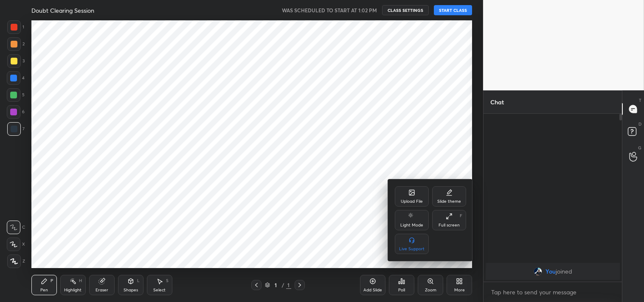  Describe the element at coordinates (412, 201) in the screenshot. I see `div: Upload File` at that location.